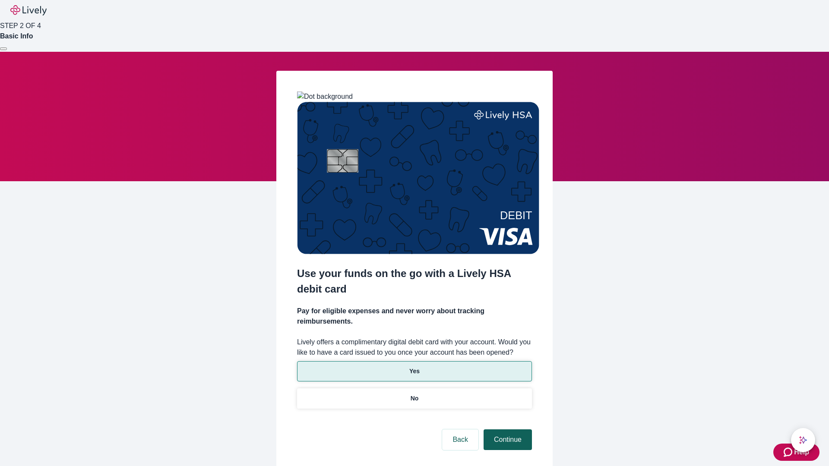 The image size is (829, 466). Describe the element at coordinates (415, 399) in the screenshot. I see `button: No` at that location.